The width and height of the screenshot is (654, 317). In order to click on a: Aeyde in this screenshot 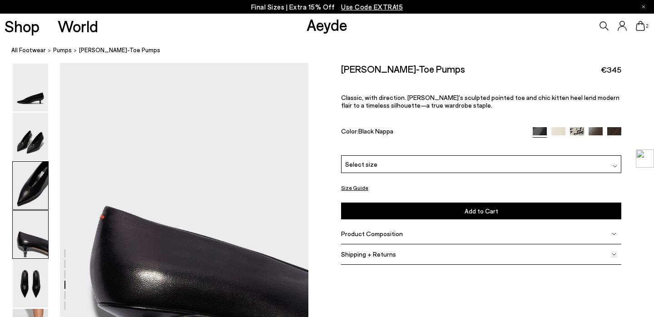, I will do `click(327, 25)`.